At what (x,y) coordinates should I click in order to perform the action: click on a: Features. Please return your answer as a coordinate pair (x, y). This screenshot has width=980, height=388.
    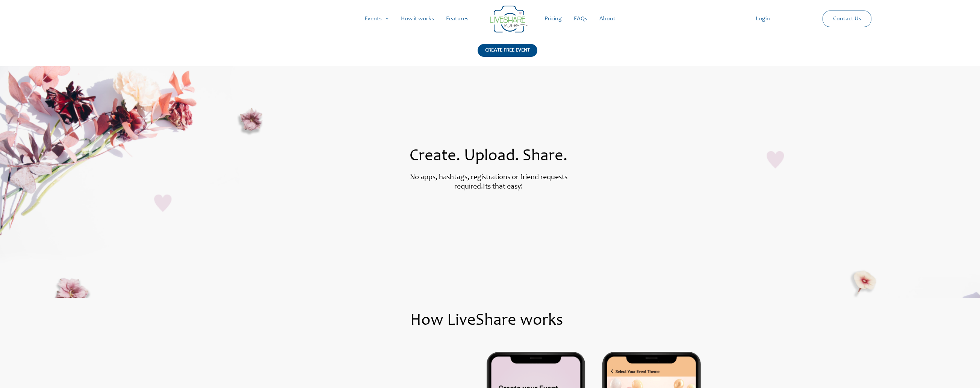
    Looking at the image, I should click on (457, 19).